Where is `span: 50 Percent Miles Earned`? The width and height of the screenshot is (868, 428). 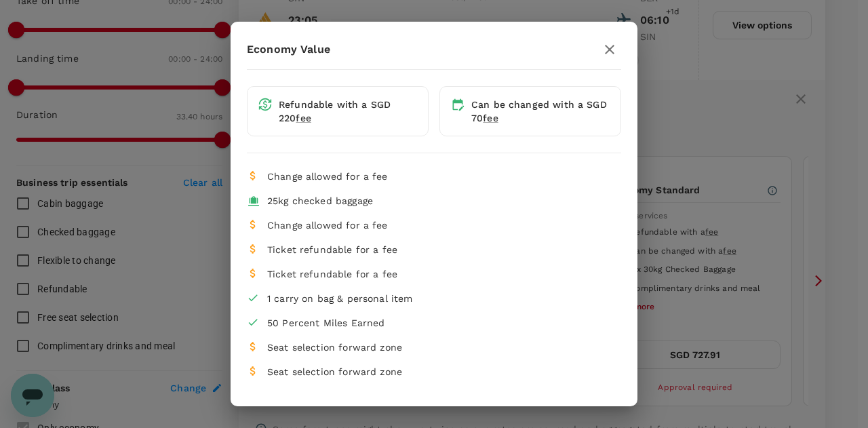 span: 50 Percent Miles Earned is located at coordinates (326, 323).